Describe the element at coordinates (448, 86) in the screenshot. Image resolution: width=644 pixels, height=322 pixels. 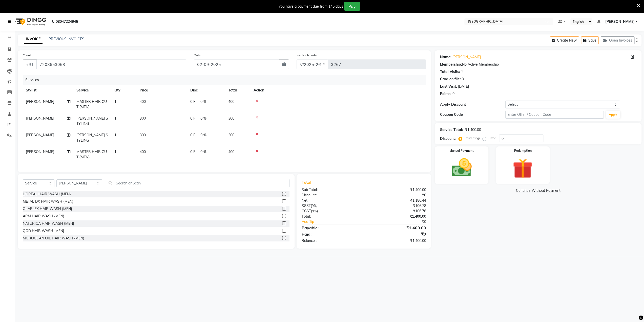
I see `div: Last Visit:` at that location.